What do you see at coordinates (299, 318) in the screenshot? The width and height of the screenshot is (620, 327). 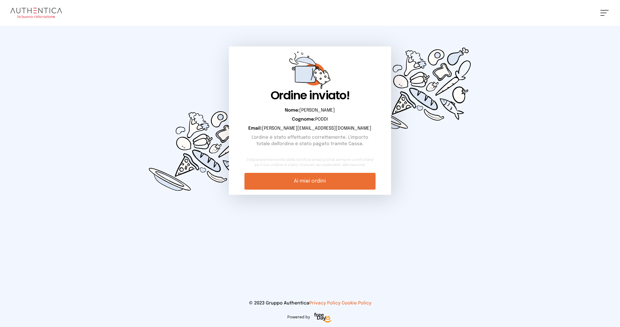 I see `span: Powered by` at bounding box center [299, 318].